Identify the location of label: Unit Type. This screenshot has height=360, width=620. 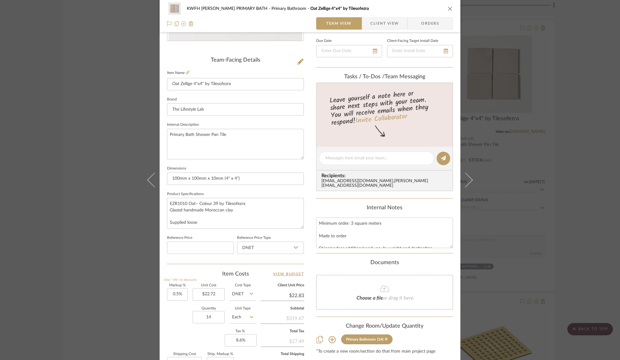
(242, 308).